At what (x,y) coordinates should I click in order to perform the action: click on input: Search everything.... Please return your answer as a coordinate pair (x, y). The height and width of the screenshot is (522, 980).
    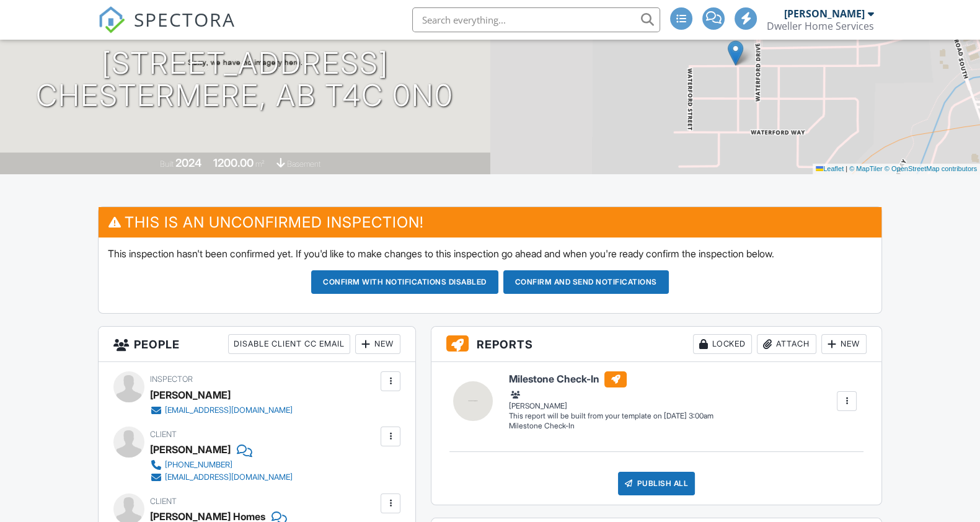
    Looking at the image, I should click on (536, 20).